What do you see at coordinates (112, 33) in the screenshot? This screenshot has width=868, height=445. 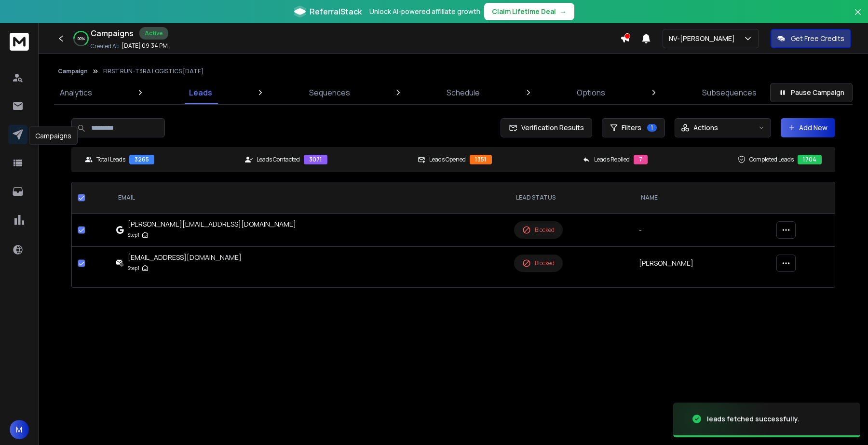 I see `h1: Campaigns` at bounding box center [112, 33].